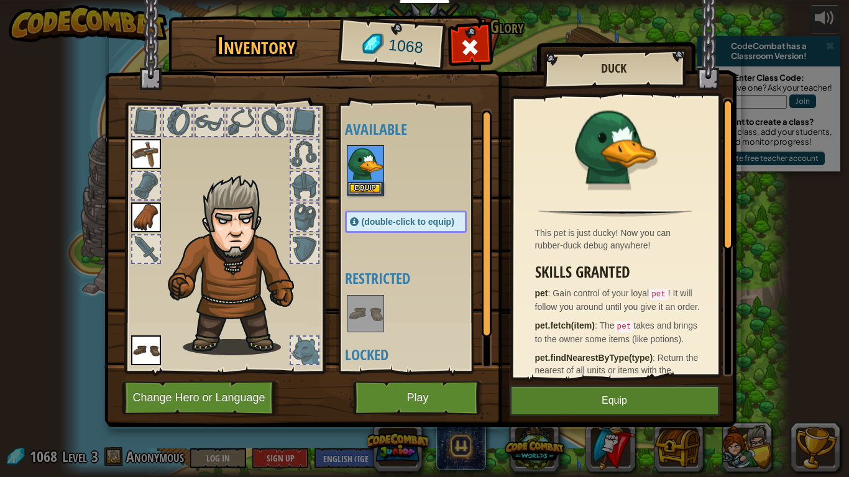  Describe the element at coordinates (617, 300) in the screenshot. I see `span: Gain control of your loyal ! It will follow you around until you give it an order.` at that location.